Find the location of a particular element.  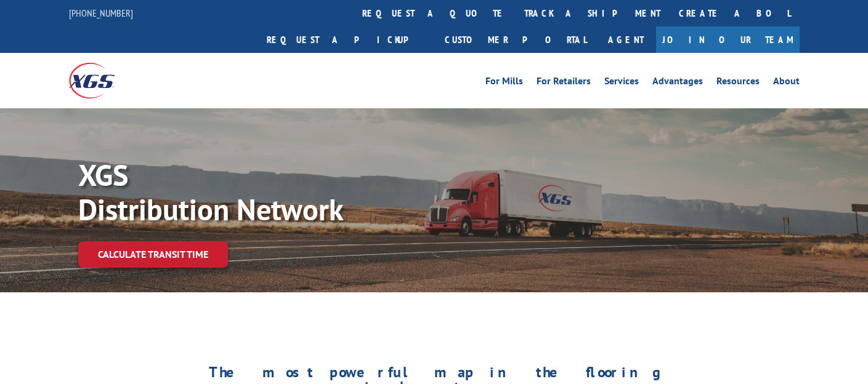

a: Customer Portal is located at coordinates (516, 39).